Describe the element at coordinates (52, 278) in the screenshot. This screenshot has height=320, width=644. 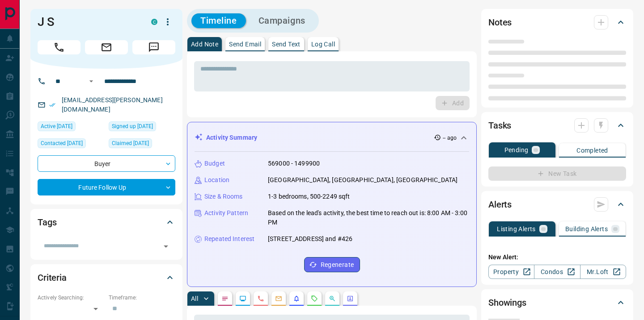
I see `h2: Criteria` at that location.